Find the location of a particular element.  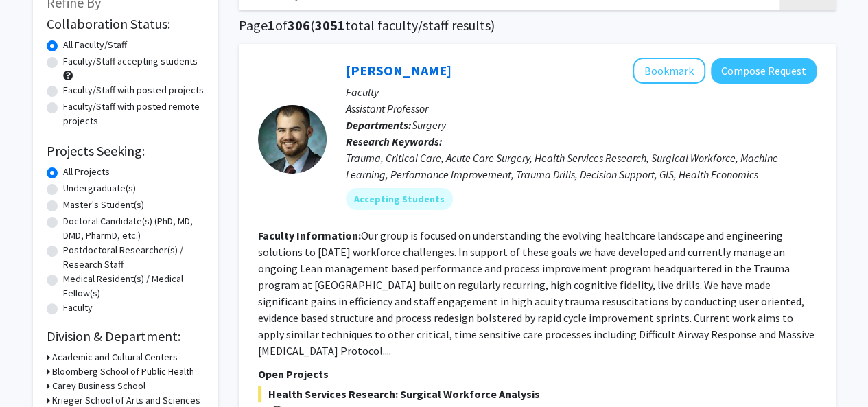

span: Surgery is located at coordinates (429, 125).